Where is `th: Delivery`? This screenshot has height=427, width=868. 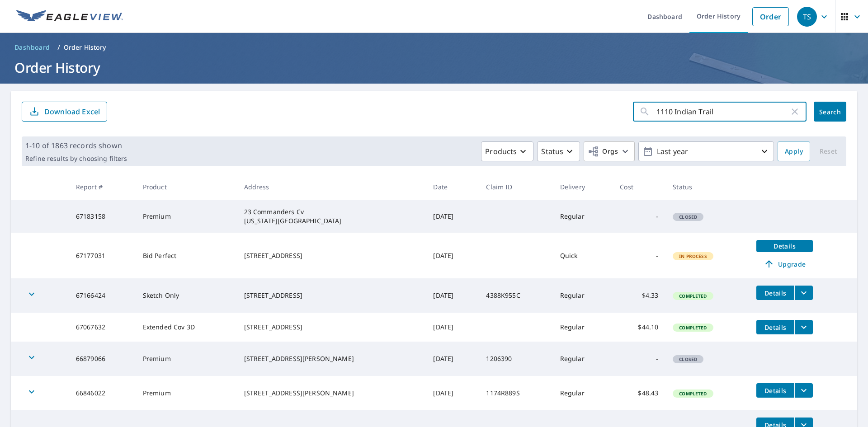
th: Delivery is located at coordinates (583, 187).